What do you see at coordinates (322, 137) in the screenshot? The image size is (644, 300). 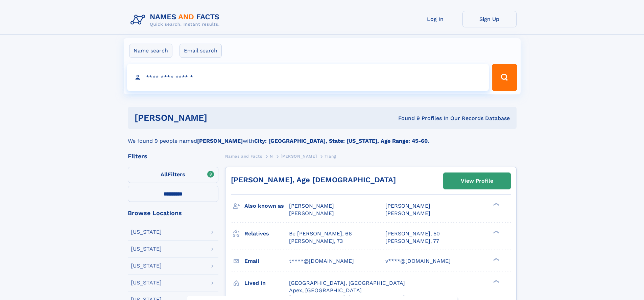 I see `div: We found 9 people named with .` at bounding box center [322, 137].